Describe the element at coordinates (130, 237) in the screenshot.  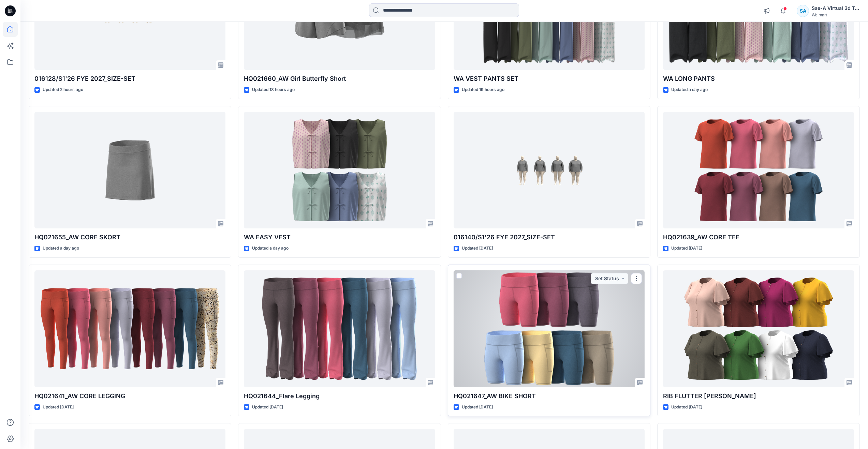
I see `p: HQ021655_AW CORE SKORT` at that location.